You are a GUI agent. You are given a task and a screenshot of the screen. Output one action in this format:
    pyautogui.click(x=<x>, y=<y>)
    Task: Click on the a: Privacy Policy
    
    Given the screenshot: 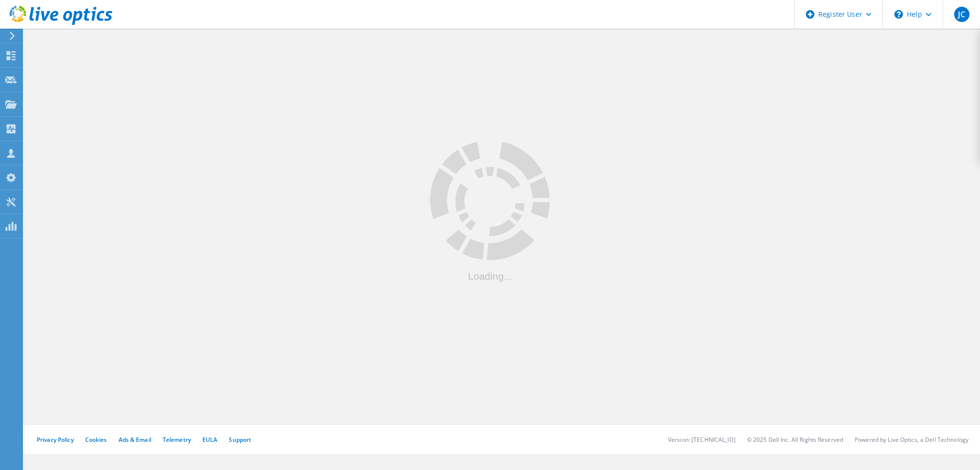 What is the action you would take?
    pyautogui.click(x=55, y=439)
    